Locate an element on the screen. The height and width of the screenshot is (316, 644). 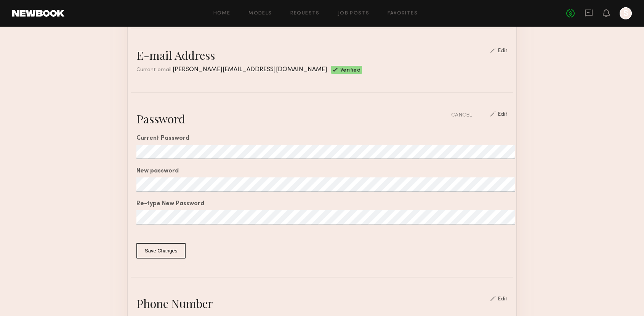
div: New password is located at coordinates (322, 172).